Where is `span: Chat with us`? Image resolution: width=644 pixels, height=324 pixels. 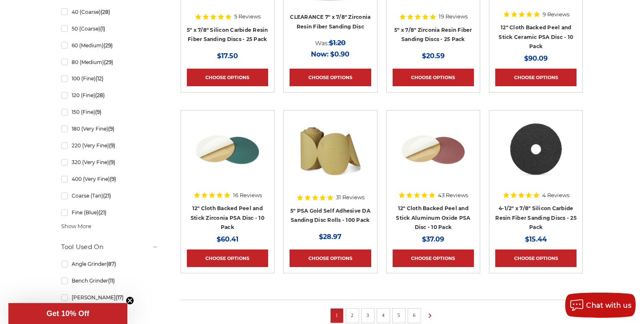 span: Chat with us is located at coordinates (609, 305).